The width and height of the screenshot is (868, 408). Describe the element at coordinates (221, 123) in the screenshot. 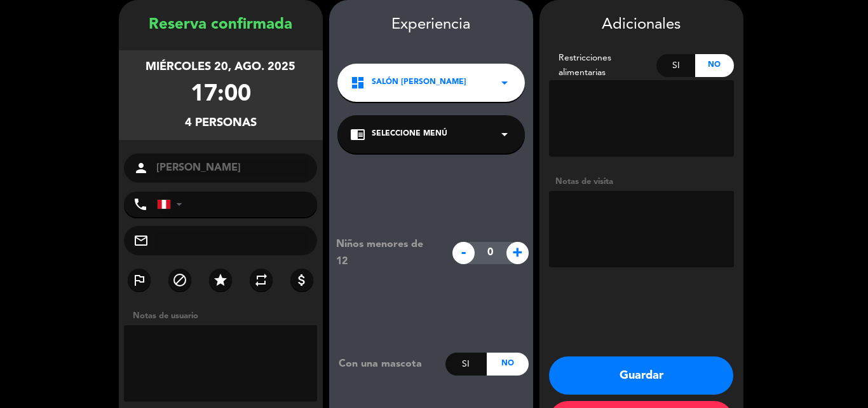

I see `div: 4 personas` at that location.